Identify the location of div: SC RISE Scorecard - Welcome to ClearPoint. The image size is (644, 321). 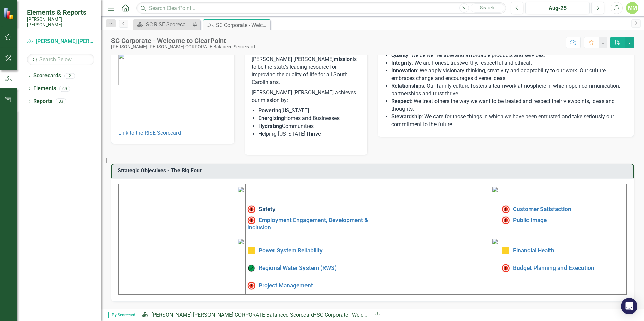
(168, 24).